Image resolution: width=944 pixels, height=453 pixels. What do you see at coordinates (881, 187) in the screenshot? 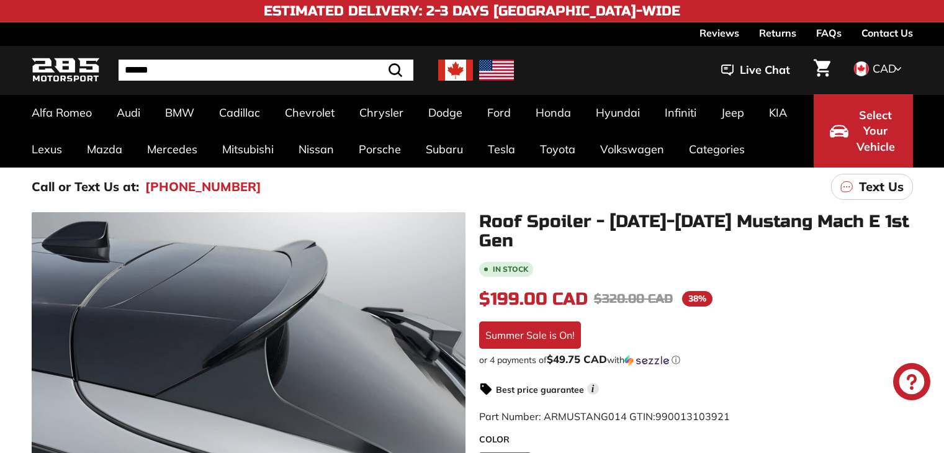
I see `p: Text Us` at bounding box center [881, 187].